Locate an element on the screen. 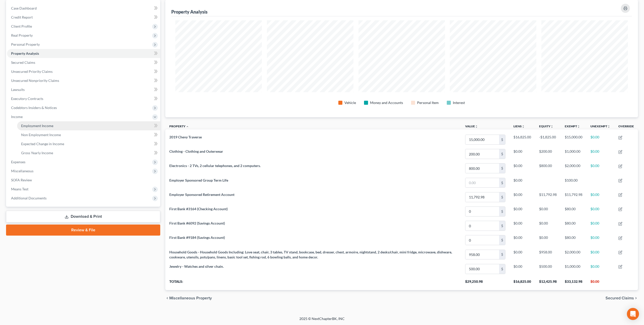  td: -$1,825.00 is located at coordinates (548, 140).